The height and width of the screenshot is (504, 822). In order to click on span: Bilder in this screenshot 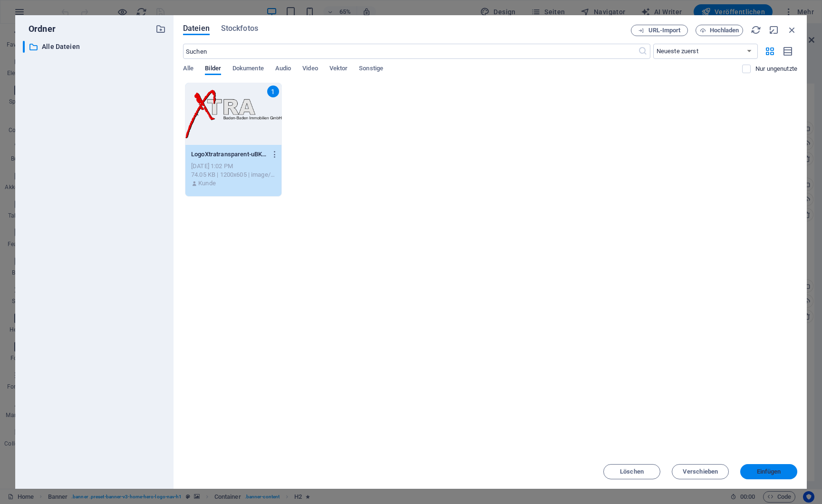, I will do `click(213, 70)`.